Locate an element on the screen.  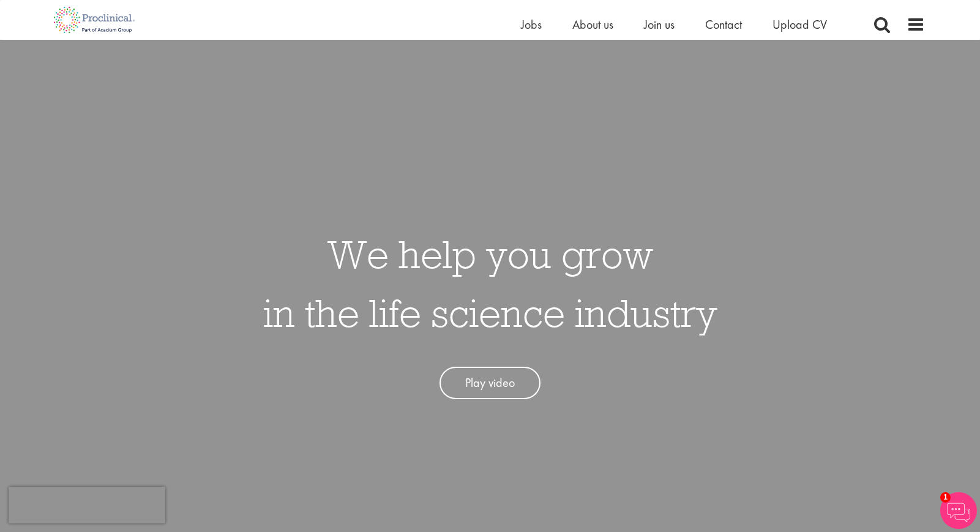
img: Chatbot is located at coordinates (958, 510).